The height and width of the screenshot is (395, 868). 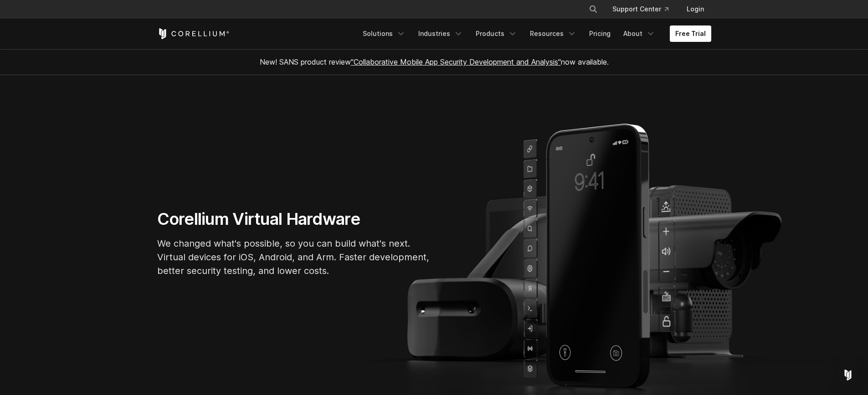 I want to click on a: Pricing, so click(x=599, y=34).